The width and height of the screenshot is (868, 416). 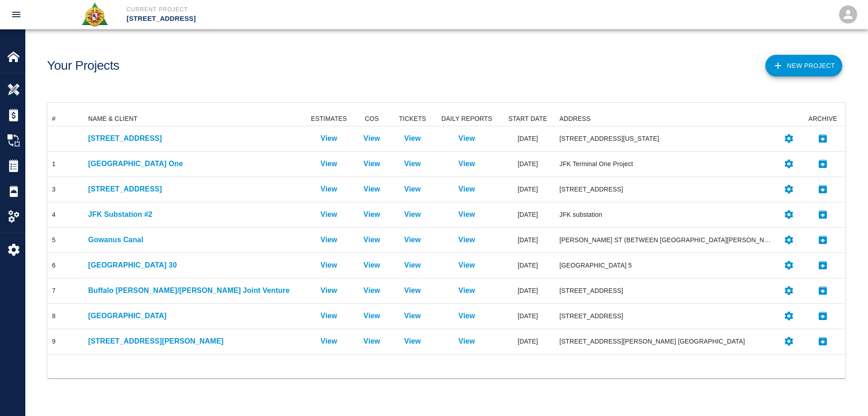 I want to click on div: 6, so click(x=54, y=265).